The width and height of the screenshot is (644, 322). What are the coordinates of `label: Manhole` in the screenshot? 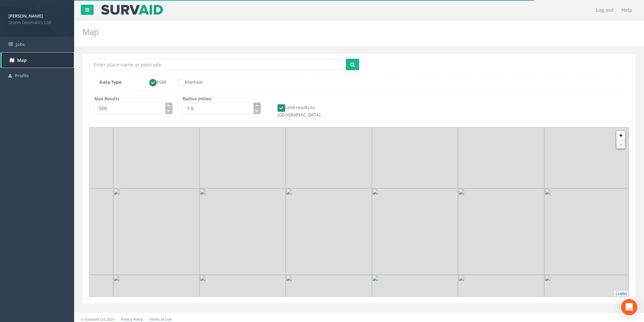 It's located at (186, 82).